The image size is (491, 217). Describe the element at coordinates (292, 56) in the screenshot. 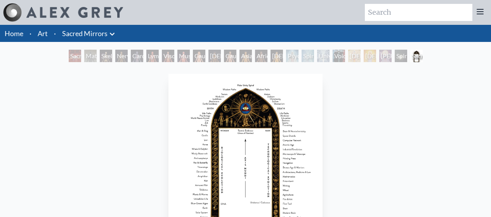

I see `div: Psychic Energy System` at that location.